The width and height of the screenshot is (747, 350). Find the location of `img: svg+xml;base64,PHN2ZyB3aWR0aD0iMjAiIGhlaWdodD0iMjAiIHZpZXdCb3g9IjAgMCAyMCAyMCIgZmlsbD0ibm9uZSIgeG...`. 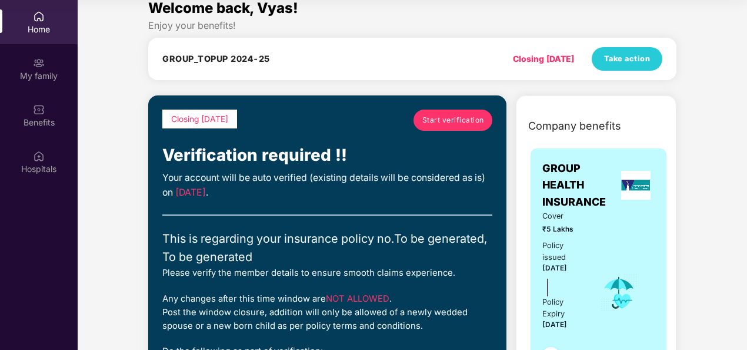

img: svg+xml;base64,PHN2ZyB3aWR0aD0iMjAiIGhlaWdodD0iMjAiIHZpZXdCb3g9IjAgMCAyMCAyMCIgZmlsbD0ibm9uZSIgeG... is located at coordinates (39, 63).